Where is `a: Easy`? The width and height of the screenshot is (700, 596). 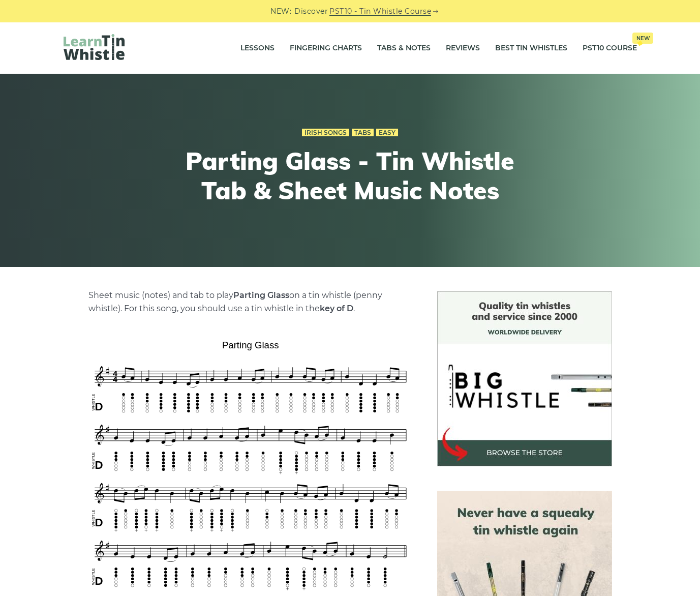
a: Easy is located at coordinates (387, 132).